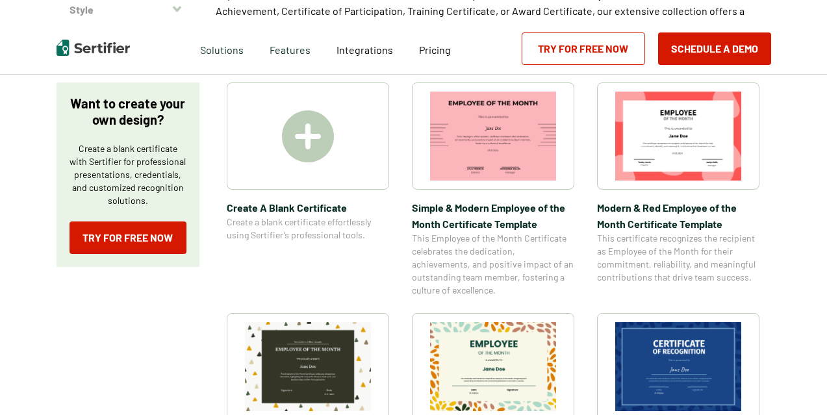 The image size is (827, 415). What do you see at coordinates (93, 47) in the screenshot?
I see `img: Sertifier | Digital Credentialing Platform` at bounding box center [93, 47].